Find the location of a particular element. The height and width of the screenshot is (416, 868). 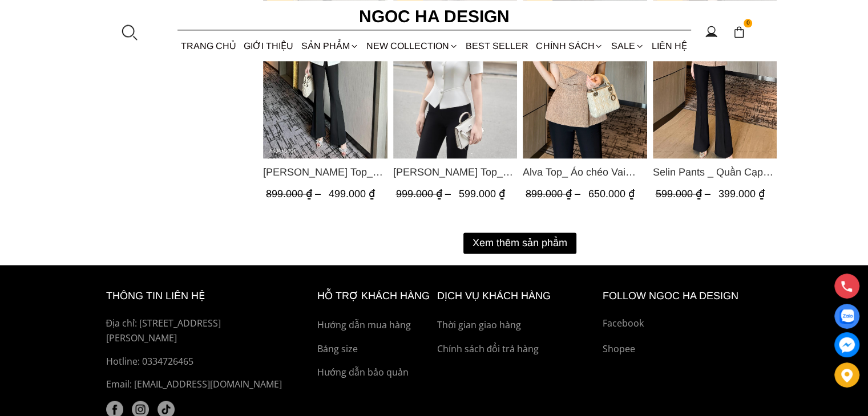

a: Ngoc Ha Design is located at coordinates (434, 17).